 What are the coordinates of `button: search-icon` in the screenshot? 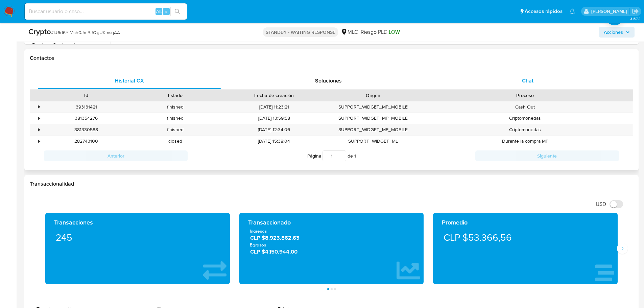 It's located at (178, 11).